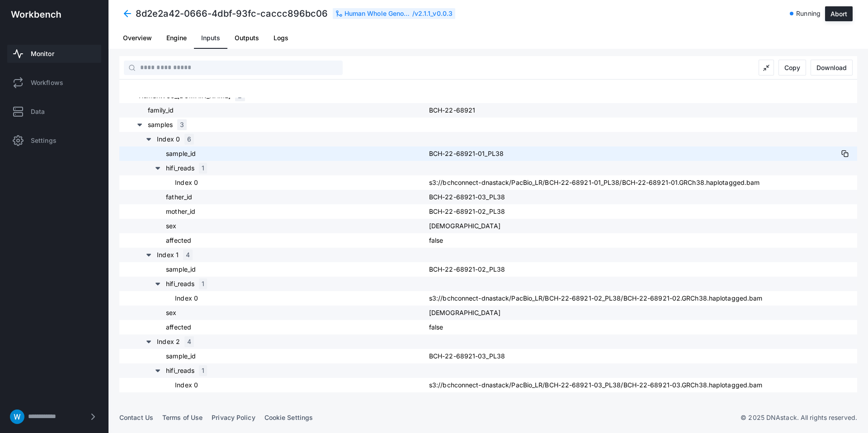  I want to click on a: Monitor, so click(54, 54).